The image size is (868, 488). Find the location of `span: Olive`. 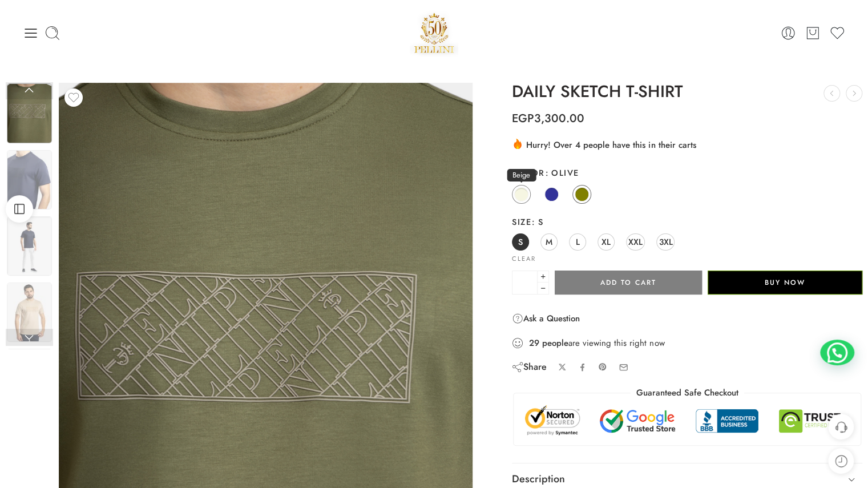

span: Olive is located at coordinates (562, 172).